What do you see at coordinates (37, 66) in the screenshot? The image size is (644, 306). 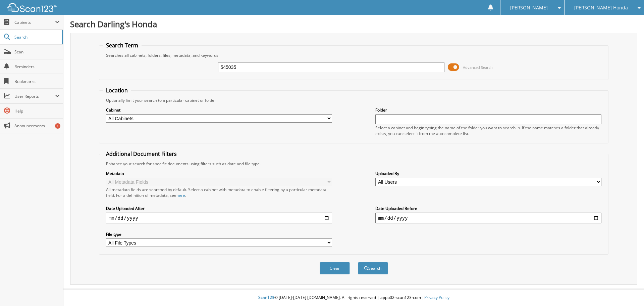 I see `span: Reminders` at bounding box center [37, 66].